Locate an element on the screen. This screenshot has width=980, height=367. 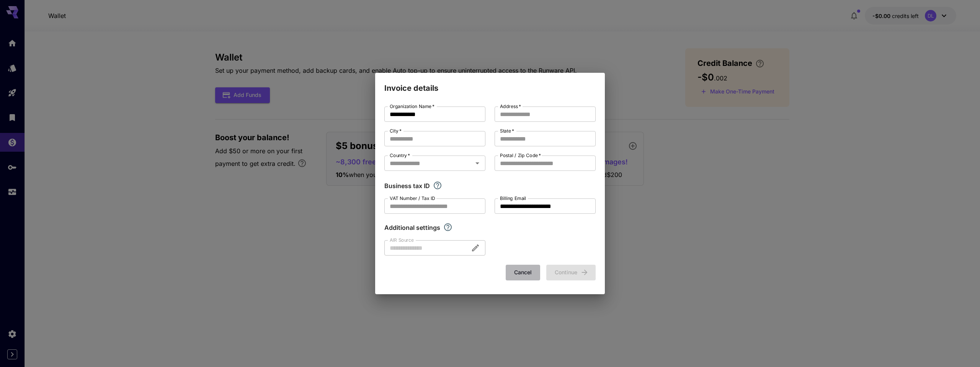
p: Business tax ID is located at coordinates (407, 186).